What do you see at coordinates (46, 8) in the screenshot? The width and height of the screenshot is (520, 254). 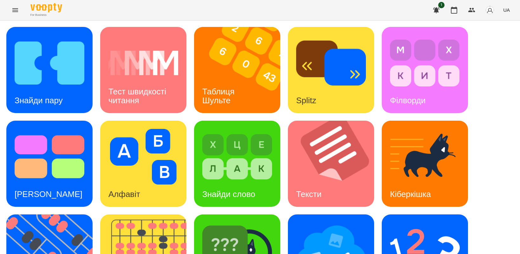 I see `img: Voopty Logo` at bounding box center [46, 8].